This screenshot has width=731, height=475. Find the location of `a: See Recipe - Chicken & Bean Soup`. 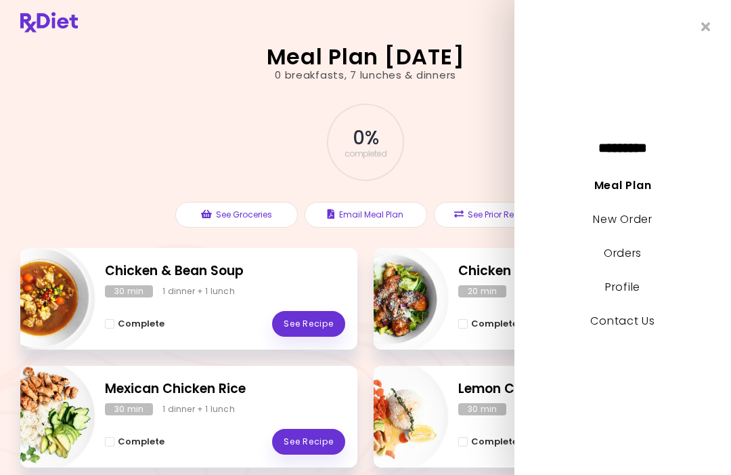

a: See Recipe - Chicken & Bean Soup is located at coordinates (309, 324).